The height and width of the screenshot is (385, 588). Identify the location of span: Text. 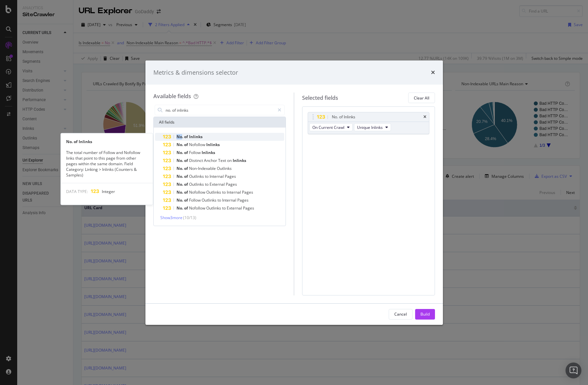
(222, 160).